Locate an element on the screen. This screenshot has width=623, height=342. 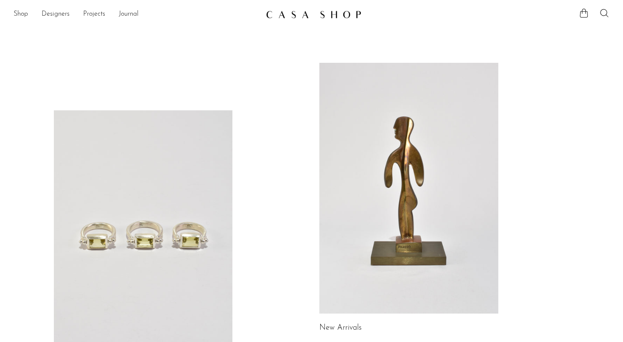
a: Journal is located at coordinates (128, 14).